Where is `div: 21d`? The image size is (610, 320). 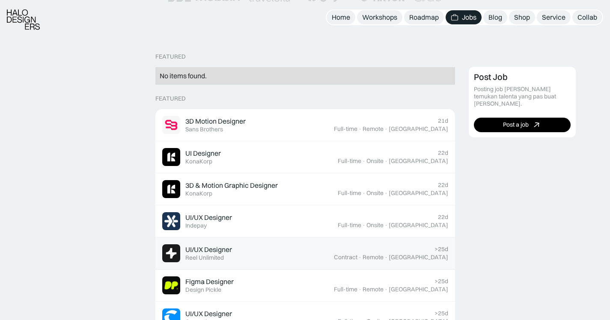
div: 21d is located at coordinates (443, 121).